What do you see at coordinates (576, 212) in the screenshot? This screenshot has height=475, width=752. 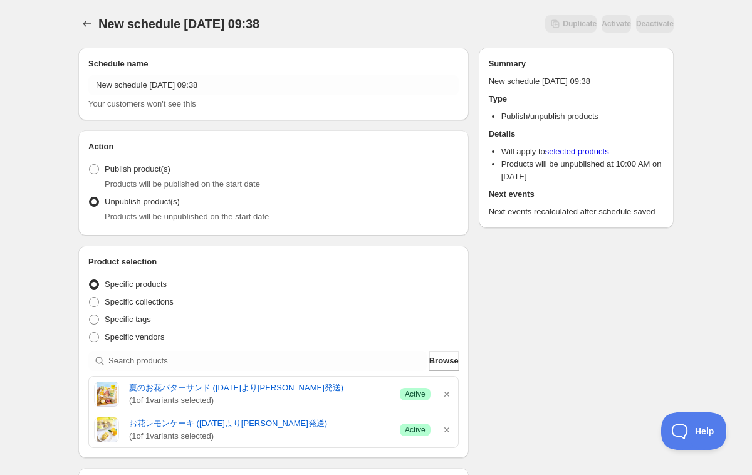 I see `p: Next events recalculated after schedule saved` at bounding box center [576, 212].